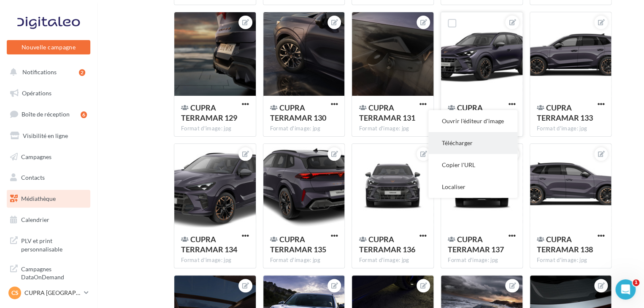 Image resolution: width=644 pixels, height=308 pixels. What do you see at coordinates (49, 157) in the screenshot?
I see `a: Campagnes` at bounding box center [49, 157].